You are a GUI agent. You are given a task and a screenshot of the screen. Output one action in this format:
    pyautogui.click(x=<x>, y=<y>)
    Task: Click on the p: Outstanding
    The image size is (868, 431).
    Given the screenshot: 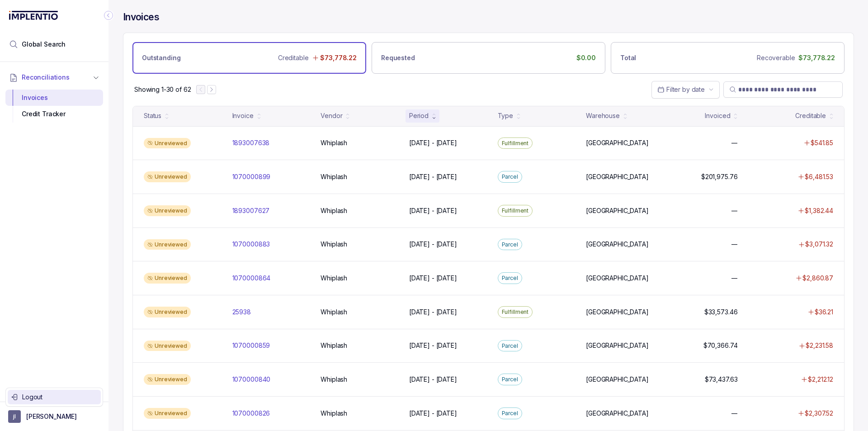 What is the action you would take?
    pyautogui.click(x=161, y=58)
    